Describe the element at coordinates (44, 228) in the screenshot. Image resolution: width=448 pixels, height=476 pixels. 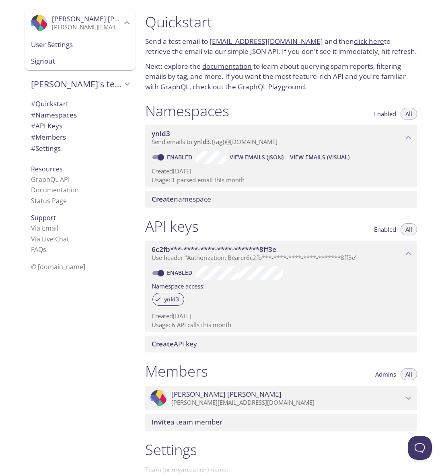
I see `a: Via Email` at that location.